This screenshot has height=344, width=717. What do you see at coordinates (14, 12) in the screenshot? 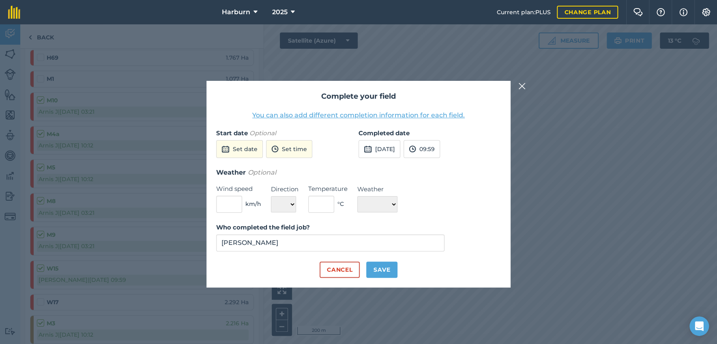
I see `img: fieldmargin Logo` at bounding box center [14, 12].